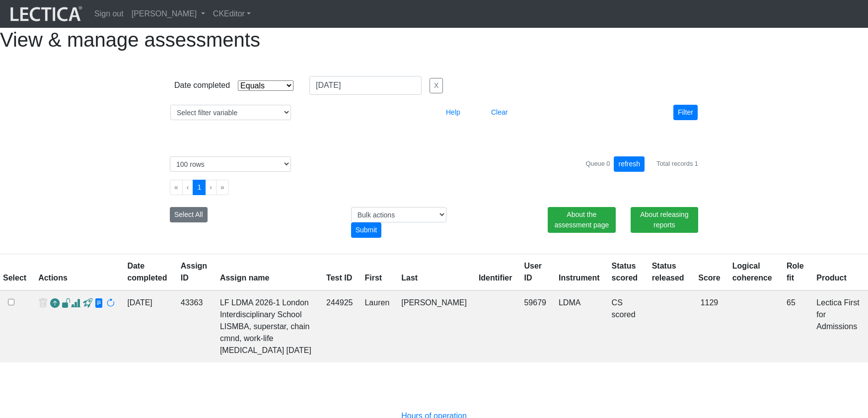  I want to click on a: Score, so click(708, 278).